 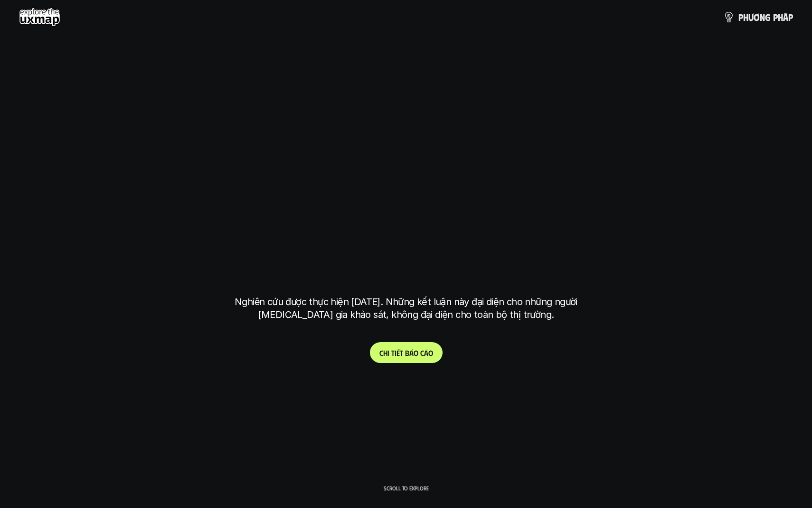 What do you see at coordinates (768, 17) in the screenshot?
I see `span: g` at bounding box center [768, 17].